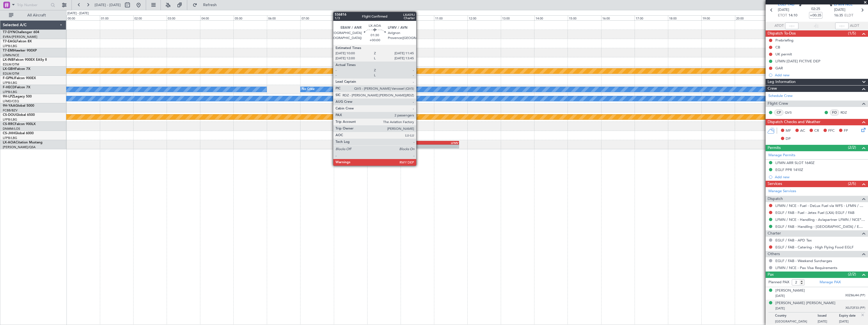 The width and height of the screenshot is (868, 325). What do you see at coordinates (9, 106) in the screenshot?
I see `span: 9H-YAA` at bounding box center [9, 106].